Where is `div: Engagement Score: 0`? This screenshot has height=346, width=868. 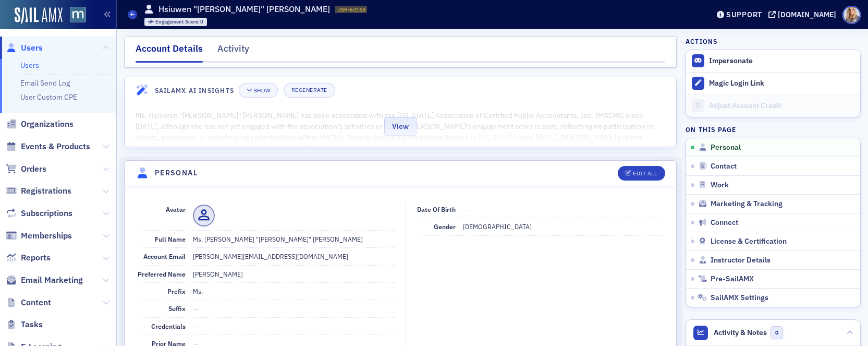
div: Engagement Score: 0 is located at coordinates (175, 22).